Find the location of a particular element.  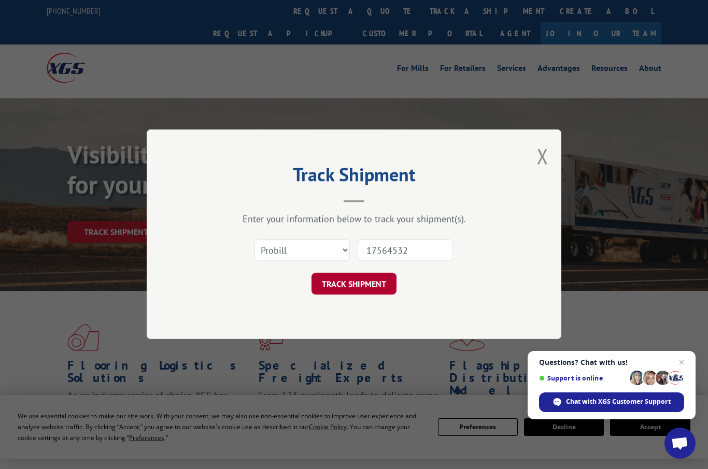

h2: Track Shipment is located at coordinates (354, 177).